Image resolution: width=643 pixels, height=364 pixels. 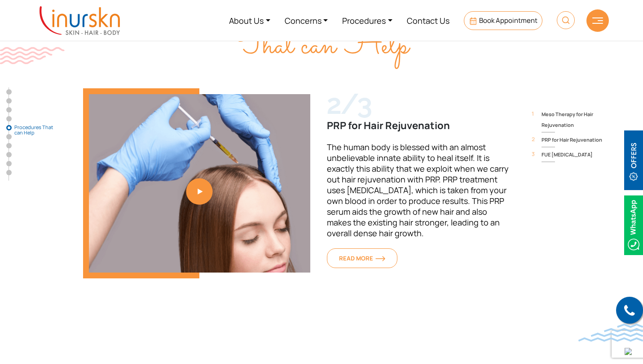 I want to click on span: 2, so click(x=533, y=139).